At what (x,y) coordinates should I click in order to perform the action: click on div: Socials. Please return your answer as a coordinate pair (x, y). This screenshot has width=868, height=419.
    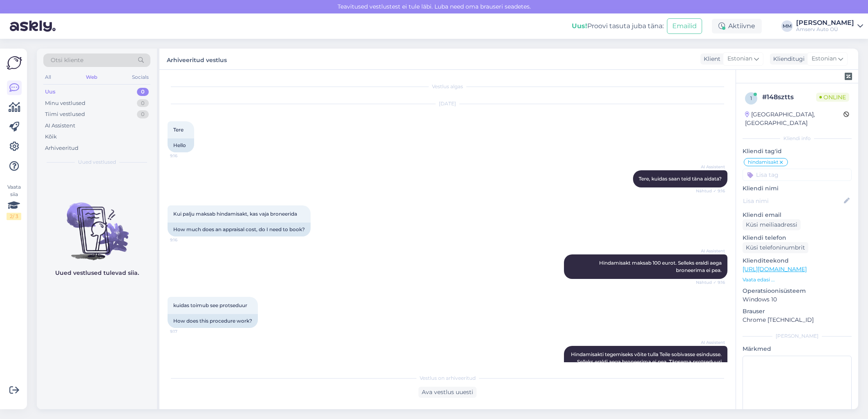
    Looking at the image, I should click on (140, 77).